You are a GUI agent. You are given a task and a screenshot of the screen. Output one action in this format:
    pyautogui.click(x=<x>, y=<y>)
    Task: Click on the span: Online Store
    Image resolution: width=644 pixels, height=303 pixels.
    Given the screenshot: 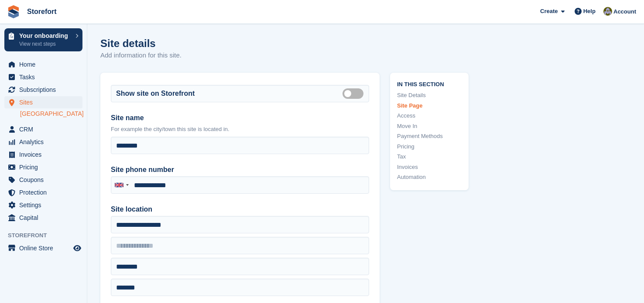 What is the action you would take?
    pyautogui.click(x=45, y=248)
    